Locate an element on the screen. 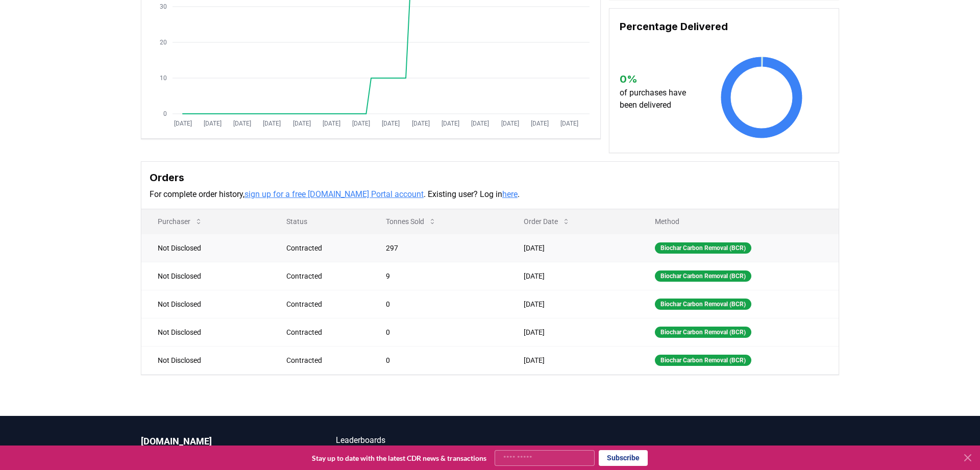 Image resolution: width=980 pixels, height=470 pixels. p: Status is located at coordinates (319, 222).